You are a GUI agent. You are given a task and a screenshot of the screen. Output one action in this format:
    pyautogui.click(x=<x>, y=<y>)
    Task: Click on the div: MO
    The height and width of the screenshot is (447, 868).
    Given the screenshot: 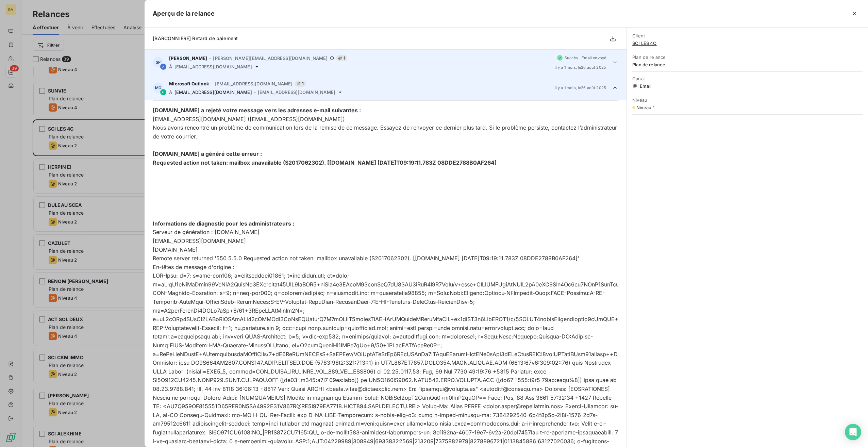 What is the action you would take?
    pyautogui.click(x=158, y=88)
    